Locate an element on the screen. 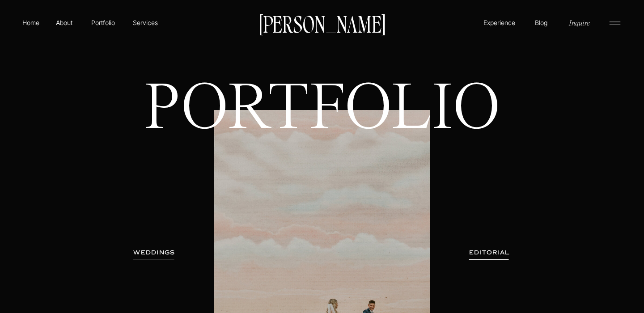  a: WEDDINGS is located at coordinates (155, 253).